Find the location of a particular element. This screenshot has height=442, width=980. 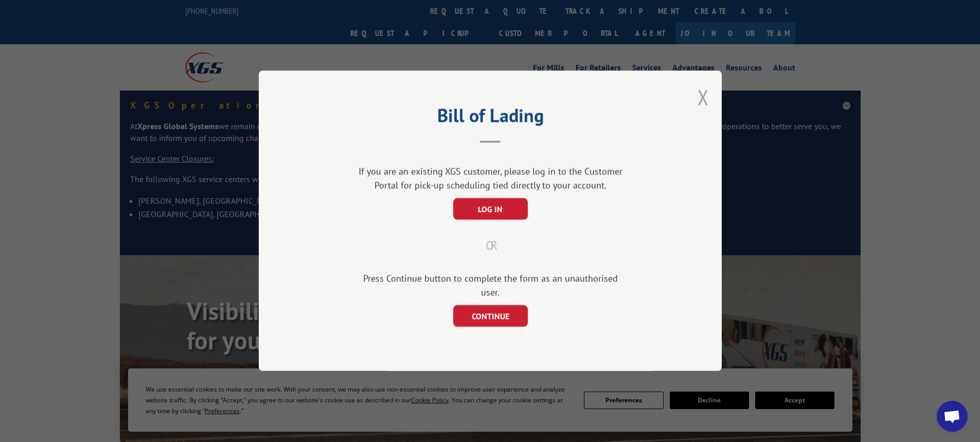

button: Close modal is located at coordinates (703, 97).